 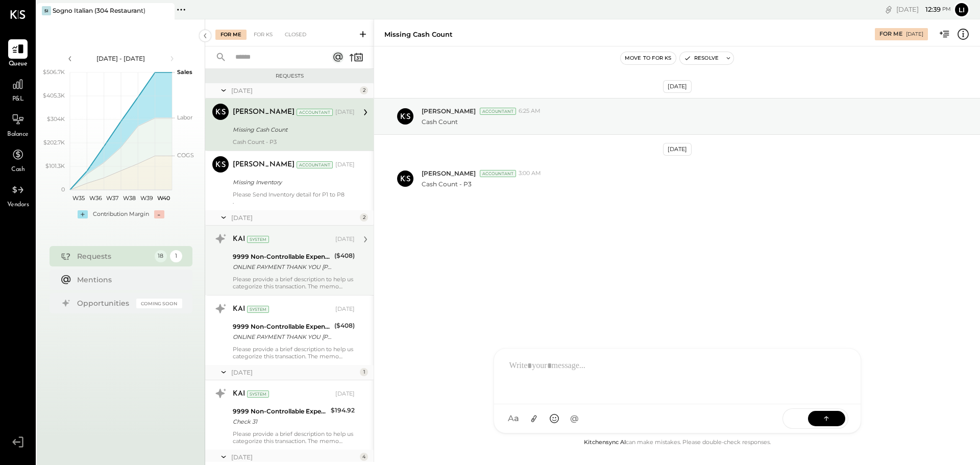 I want to click on button: Move to for ks, so click(x=648, y=58).